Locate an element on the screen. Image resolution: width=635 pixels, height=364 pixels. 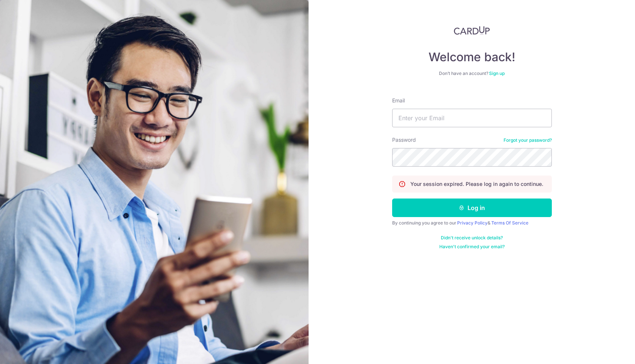
a: Terms Of Service is located at coordinates (510, 223).